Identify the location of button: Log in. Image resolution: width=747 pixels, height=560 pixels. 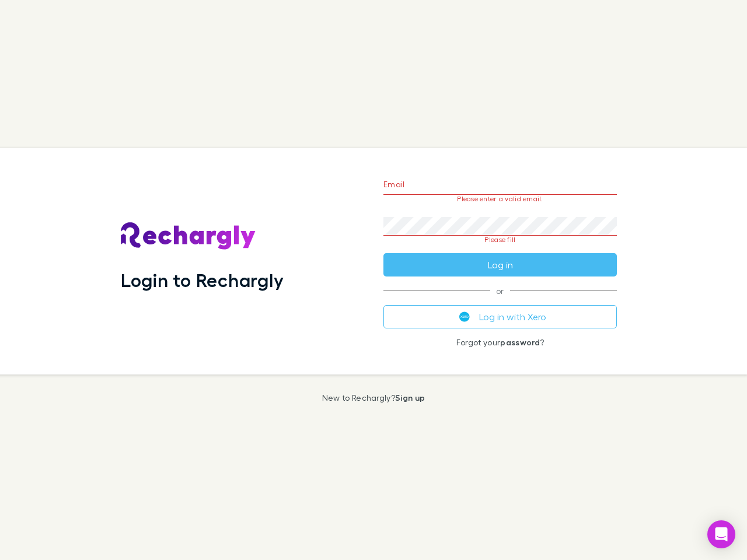
(500, 265).